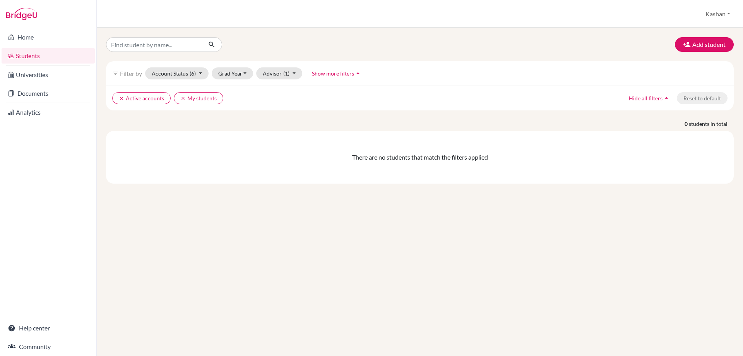 This screenshot has height=356, width=743. What do you see at coordinates (337, 73) in the screenshot?
I see `button: Show more filtersarrow_drop_up` at bounding box center [337, 73].